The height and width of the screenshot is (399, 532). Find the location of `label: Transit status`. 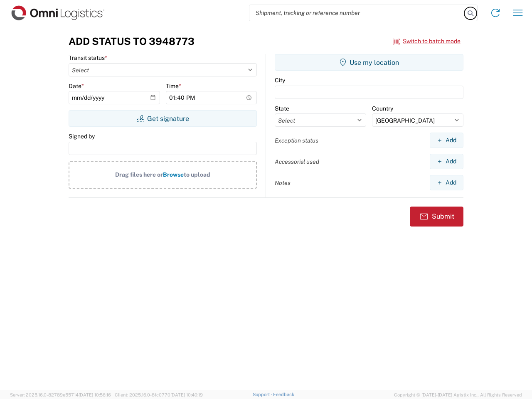

label: Transit status is located at coordinates (88, 58).